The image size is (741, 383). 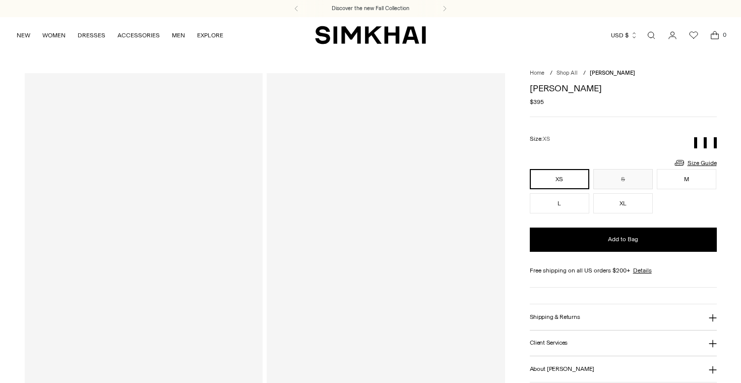 I want to click on a: Wishlist, so click(x=694, y=35).